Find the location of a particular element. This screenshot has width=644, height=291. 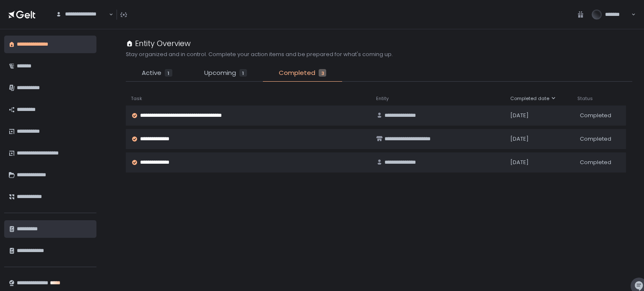

span: Completed date is located at coordinates (529, 99).